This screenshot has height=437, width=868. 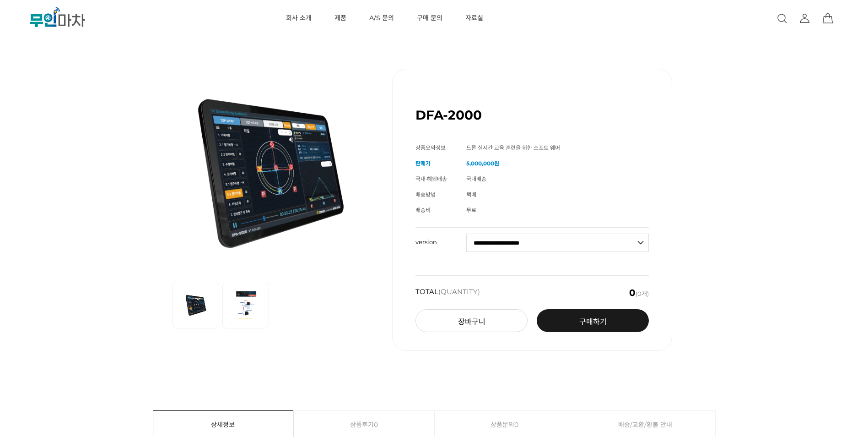 I want to click on span: 상품요약정보, so click(x=430, y=148).